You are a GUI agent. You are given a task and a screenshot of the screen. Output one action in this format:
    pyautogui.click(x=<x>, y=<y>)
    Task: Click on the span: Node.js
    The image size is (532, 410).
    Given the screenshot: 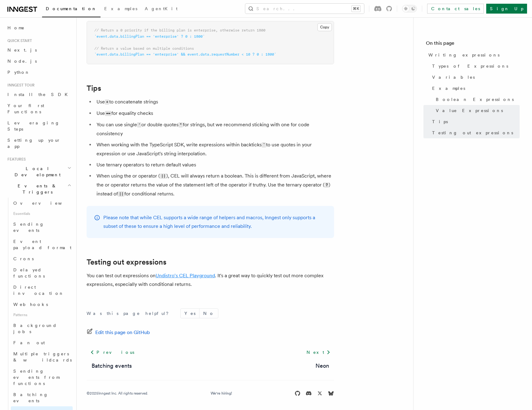 What is the action you would take?
    pyautogui.click(x=22, y=61)
    